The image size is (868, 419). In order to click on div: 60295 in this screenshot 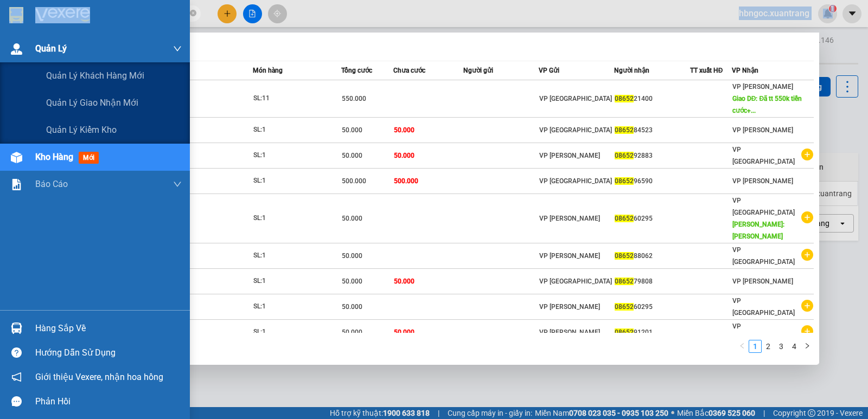, I will do `click(651, 307)`.